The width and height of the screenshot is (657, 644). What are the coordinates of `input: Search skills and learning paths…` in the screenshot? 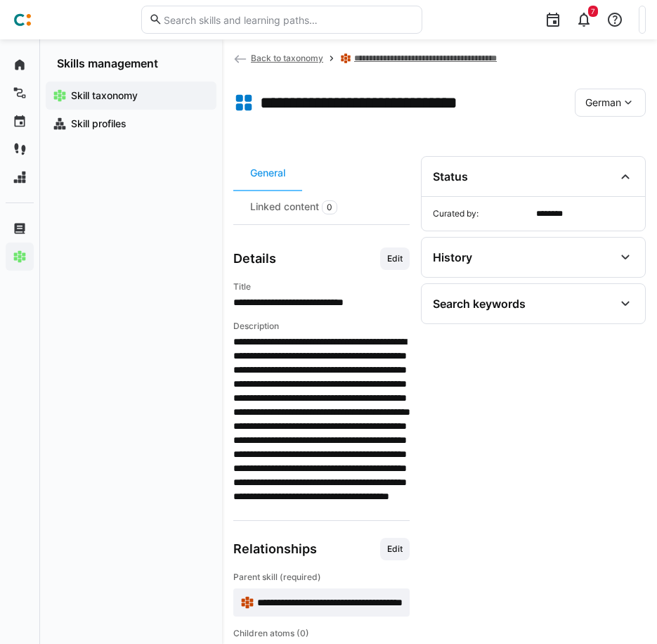 It's located at (288, 19).